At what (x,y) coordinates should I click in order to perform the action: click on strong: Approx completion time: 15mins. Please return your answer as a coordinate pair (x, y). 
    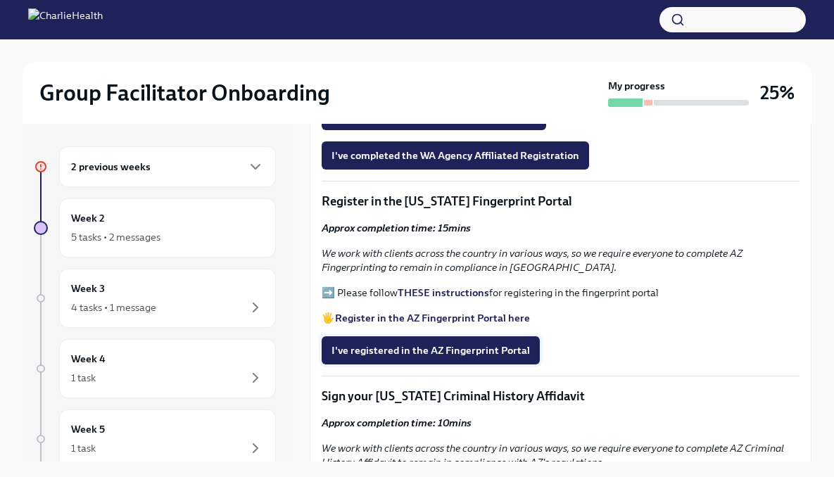
    Looking at the image, I should click on (396, 228).